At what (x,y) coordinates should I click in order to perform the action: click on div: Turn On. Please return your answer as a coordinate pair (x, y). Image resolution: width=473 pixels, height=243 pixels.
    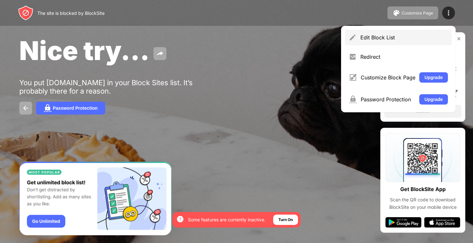
    Looking at the image, I should click on (286, 219).